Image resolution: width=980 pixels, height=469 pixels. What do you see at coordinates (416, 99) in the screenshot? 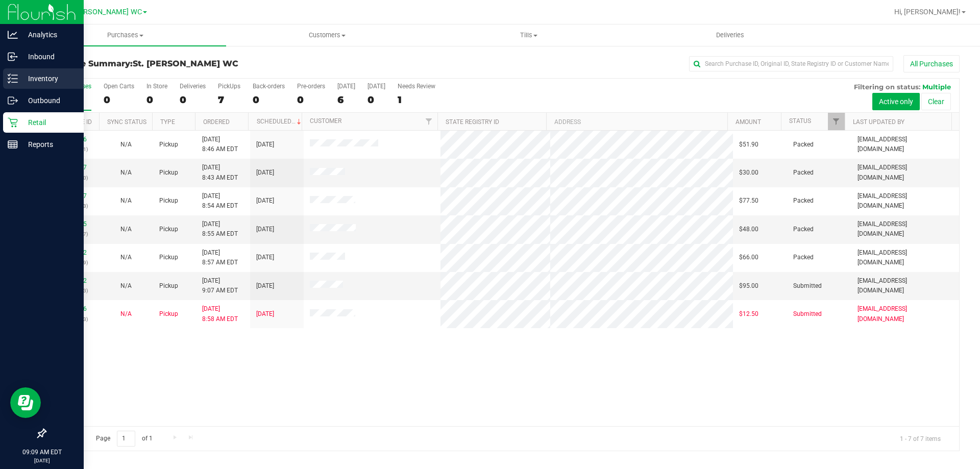
I see `div: 1` at bounding box center [416, 99].